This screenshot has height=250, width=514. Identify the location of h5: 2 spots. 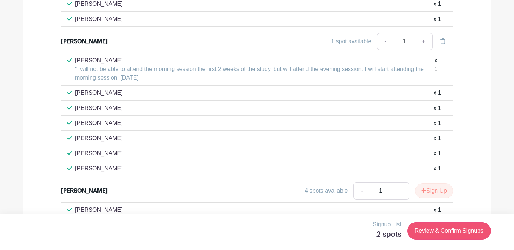
(387, 235).